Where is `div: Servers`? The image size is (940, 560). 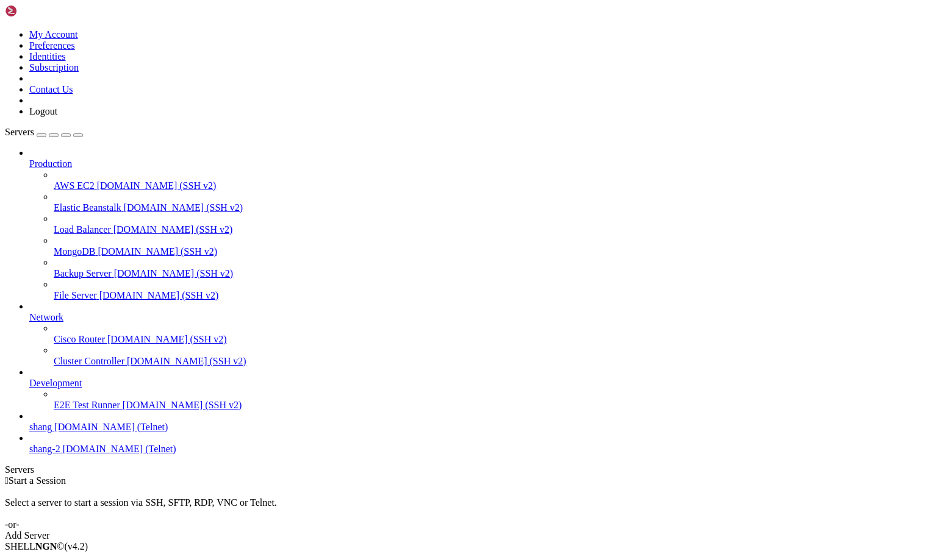
div: Servers is located at coordinates (470, 470).